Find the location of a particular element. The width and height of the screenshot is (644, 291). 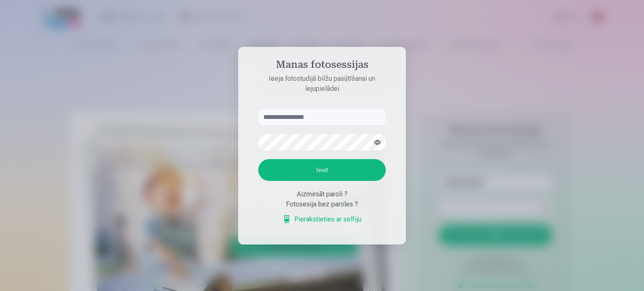

div: Fotosesija bez paroles ? is located at coordinates (322, 205).